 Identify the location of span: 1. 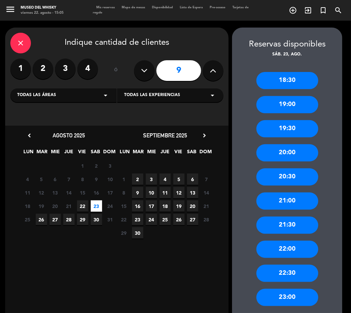
(83, 166).